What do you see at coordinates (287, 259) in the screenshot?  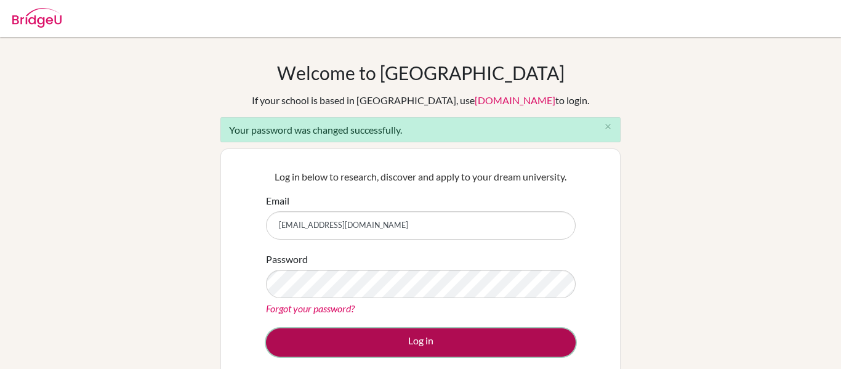 I see `label: Password` at bounding box center [287, 259].